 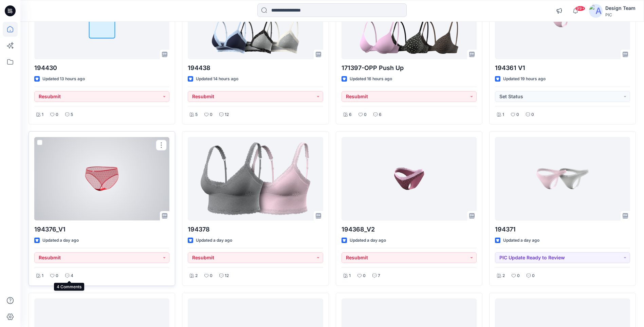 I want to click on a: 194376_V1, so click(x=102, y=178).